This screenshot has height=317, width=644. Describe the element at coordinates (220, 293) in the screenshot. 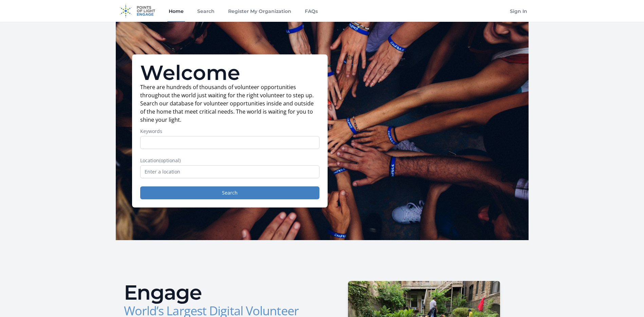

I see `h2: Engage` at that location.